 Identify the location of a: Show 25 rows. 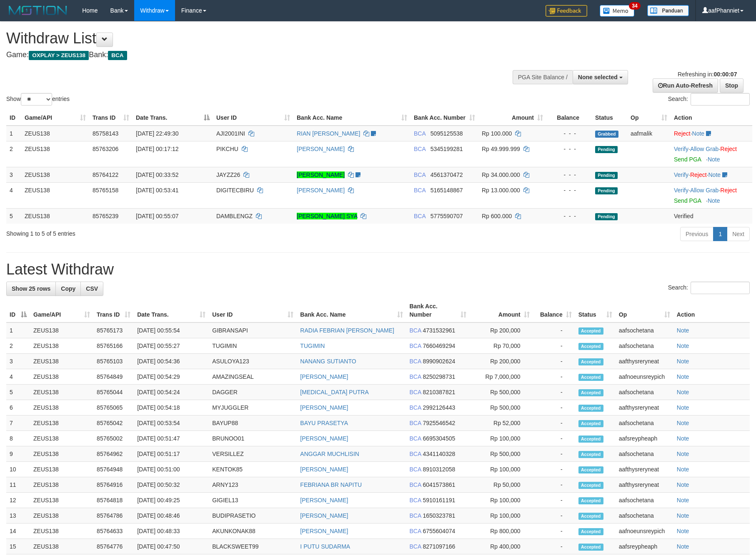
(31, 289).